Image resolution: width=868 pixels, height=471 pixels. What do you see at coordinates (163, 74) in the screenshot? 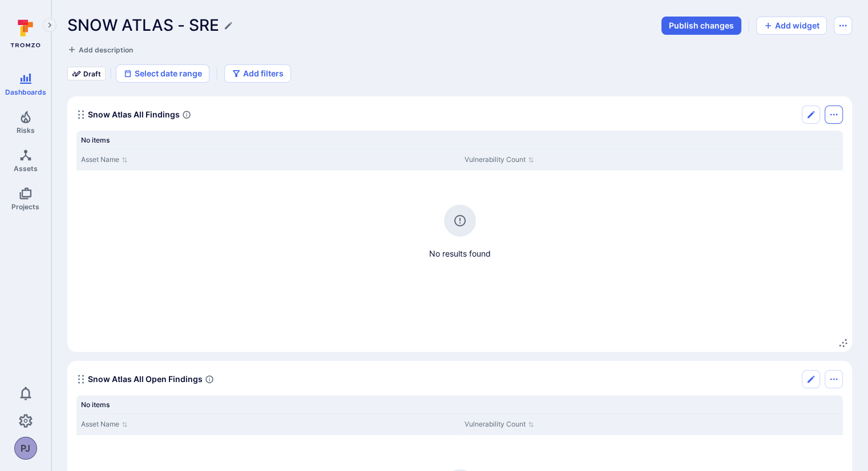
I see `button: Select date range` at bounding box center [163, 74].